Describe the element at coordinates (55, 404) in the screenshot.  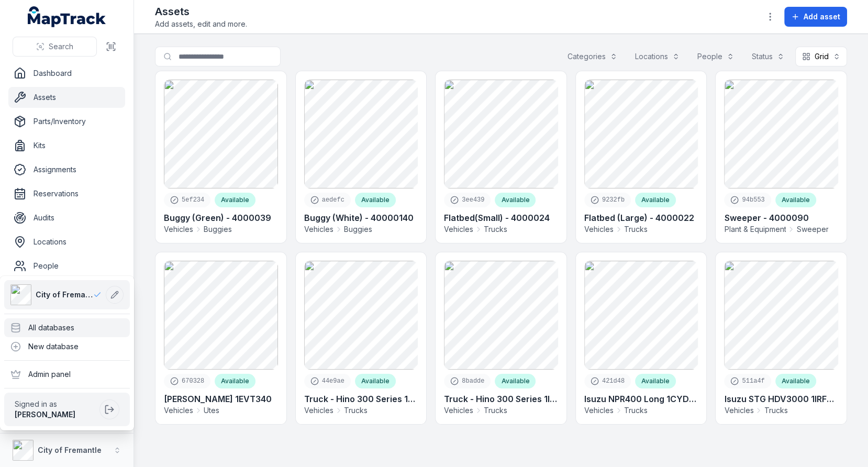
I see `span: Signed in as` at that location.